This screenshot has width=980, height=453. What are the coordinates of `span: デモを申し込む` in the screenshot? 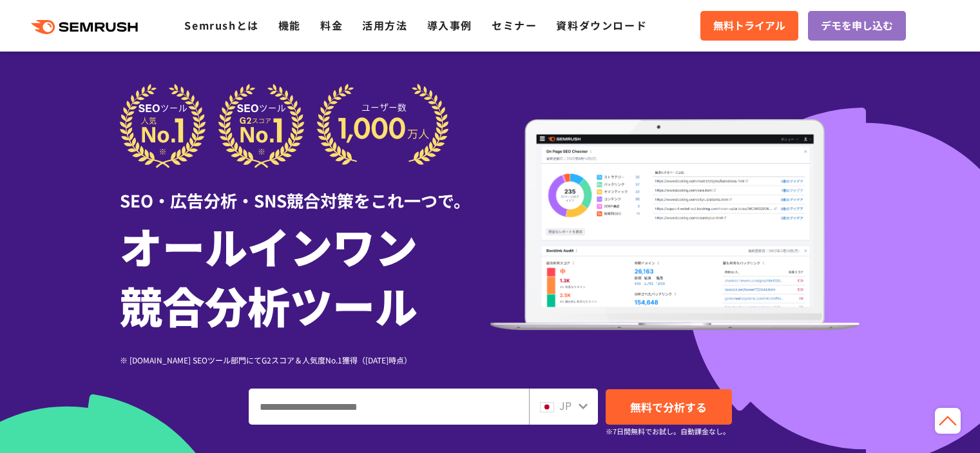 It's located at (857, 26).